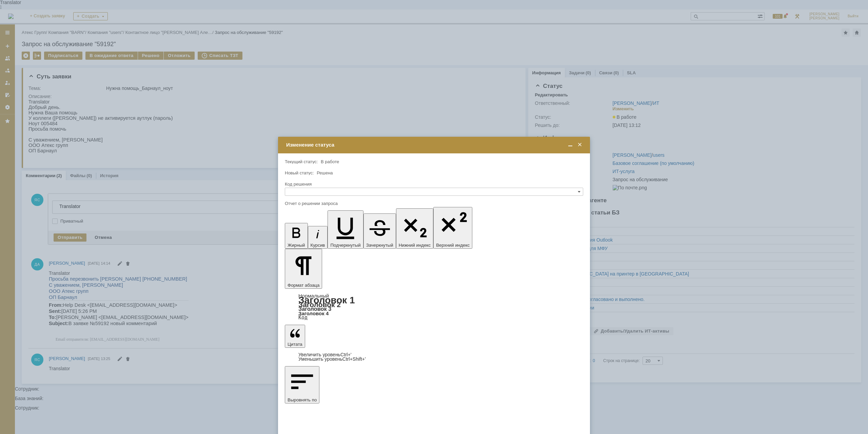 Image resolution: width=868 pixels, height=434 pixels. Describe the element at coordinates (345, 229) in the screenshot. I see `button: Подчеркнутый` at that location.